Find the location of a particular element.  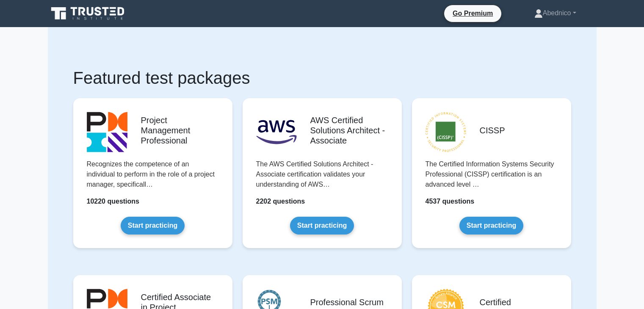

a: Go Premium is located at coordinates (472, 13).